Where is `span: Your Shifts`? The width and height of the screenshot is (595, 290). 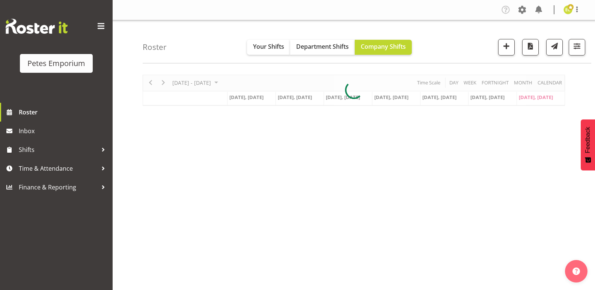 span: Your Shifts is located at coordinates (268, 47).